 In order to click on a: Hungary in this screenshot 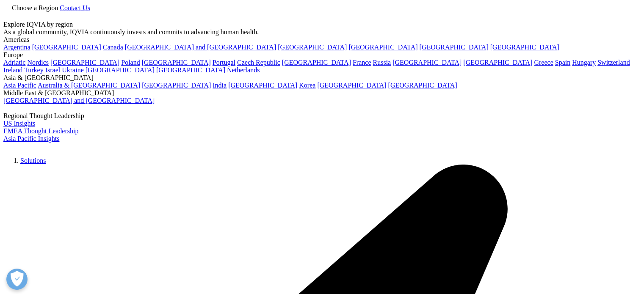, I will do `click(584, 62)`.